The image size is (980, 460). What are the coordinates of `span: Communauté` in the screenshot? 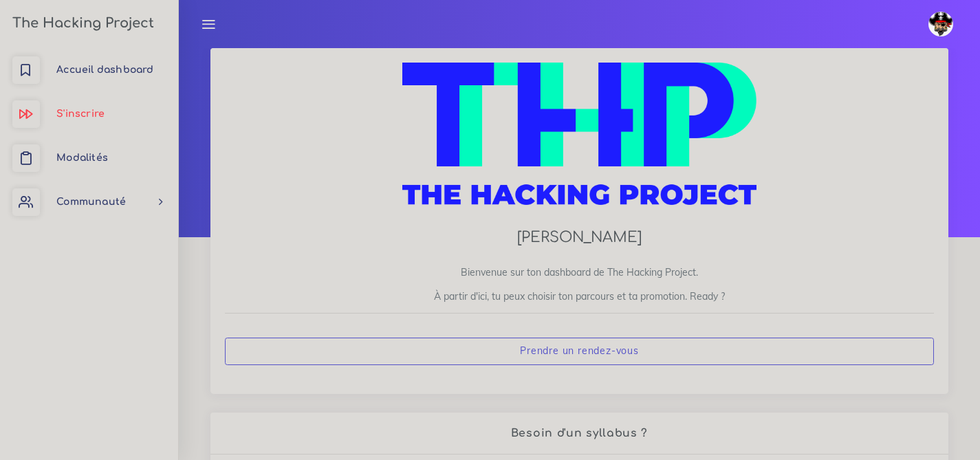 It's located at (91, 201).